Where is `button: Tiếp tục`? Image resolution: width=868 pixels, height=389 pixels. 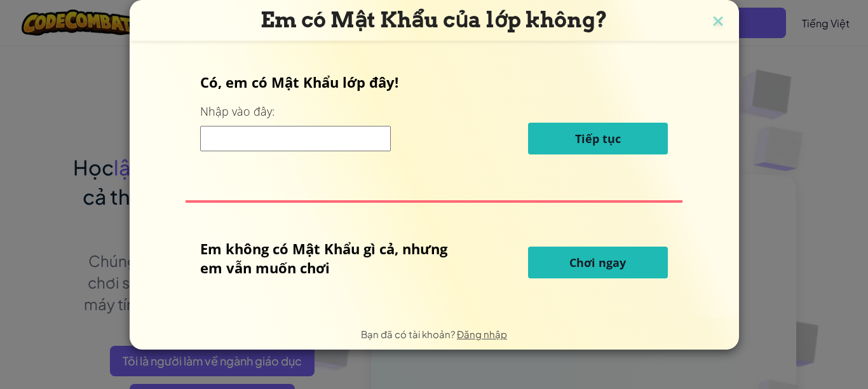
button: Tiếp tục is located at coordinates (598, 138).